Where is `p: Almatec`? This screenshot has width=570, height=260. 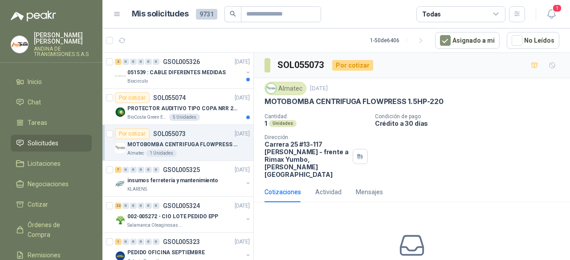
p: Almatec is located at coordinates (136, 154).